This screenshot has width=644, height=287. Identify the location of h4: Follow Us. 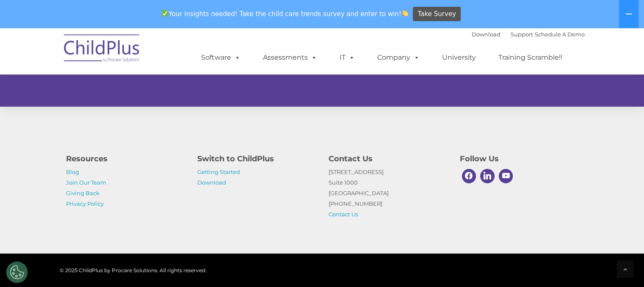
(519, 159).